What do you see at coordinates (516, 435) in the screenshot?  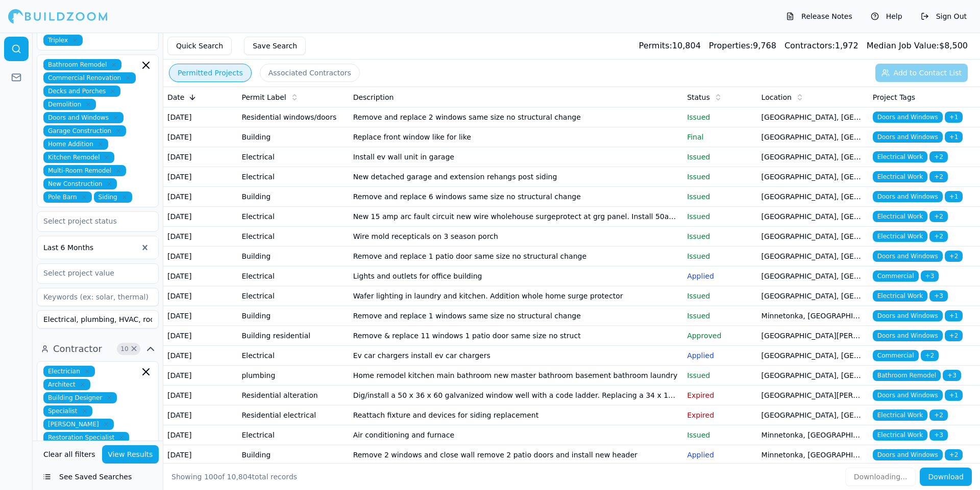 I see `td: Air conditioning and furnace` at bounding box center [516, 435].